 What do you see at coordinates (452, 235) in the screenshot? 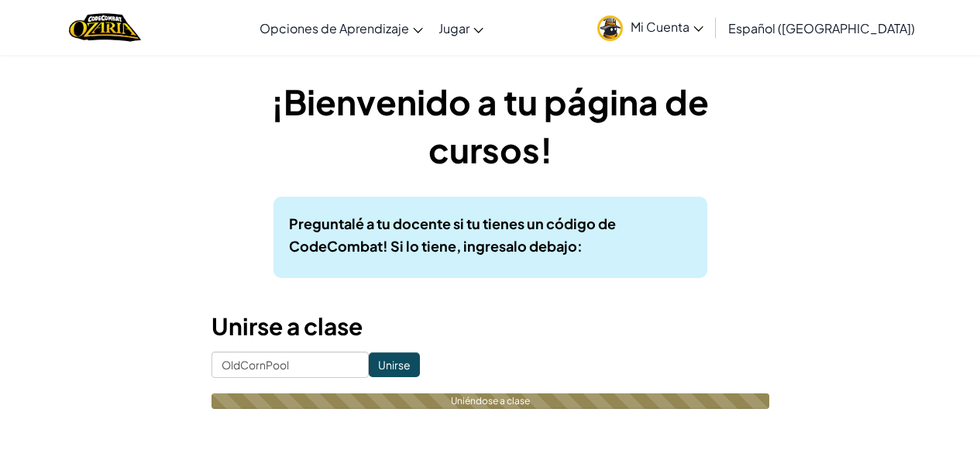
I see `b: Preguntalé a tu docente si tu tienes un código de CodeCombat! Si lo tiene, ingresalo debajo:` at bounding box center [452, 235].